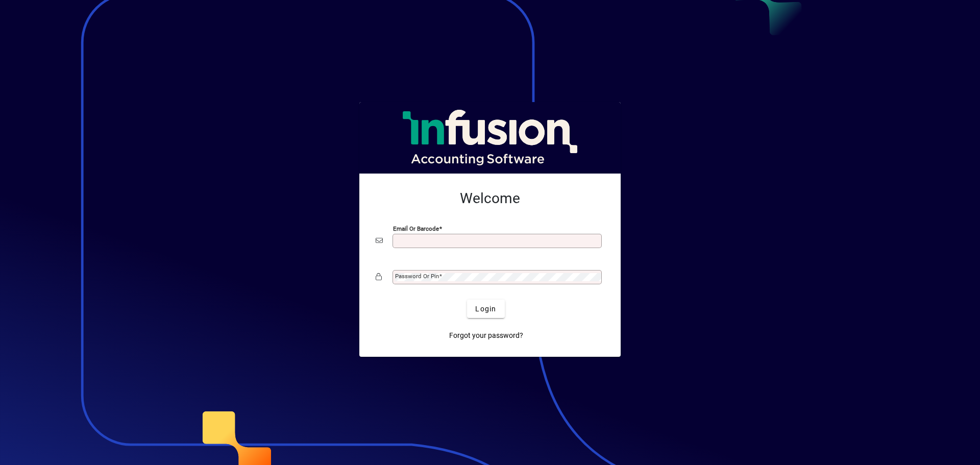  I want to click on mat-label: Password or Pin, so click(417, 277).